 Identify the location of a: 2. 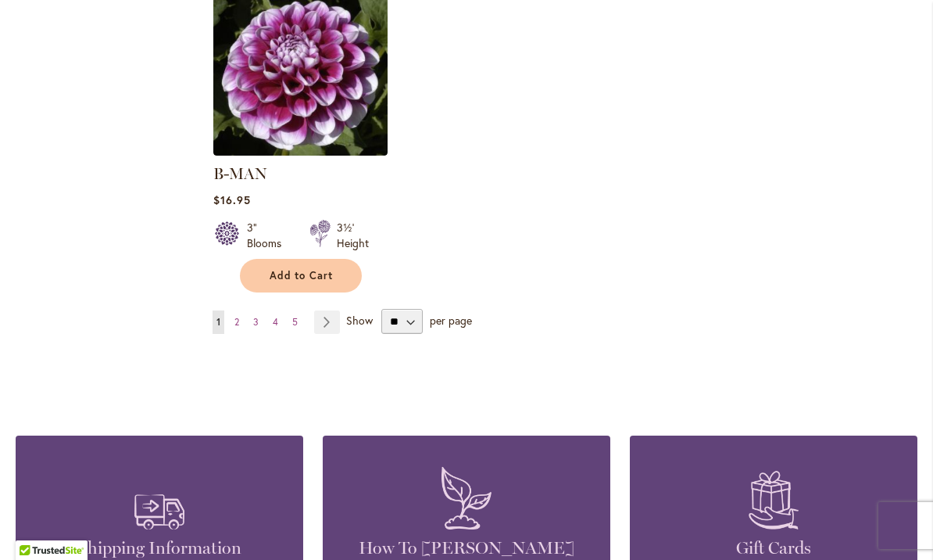
(236, 322).